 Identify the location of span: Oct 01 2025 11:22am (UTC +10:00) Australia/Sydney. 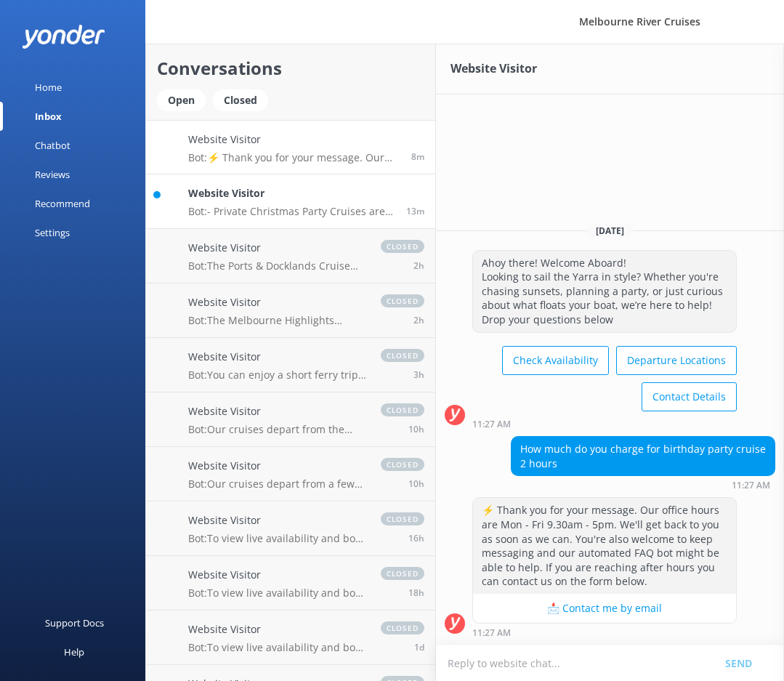
(415, 211).